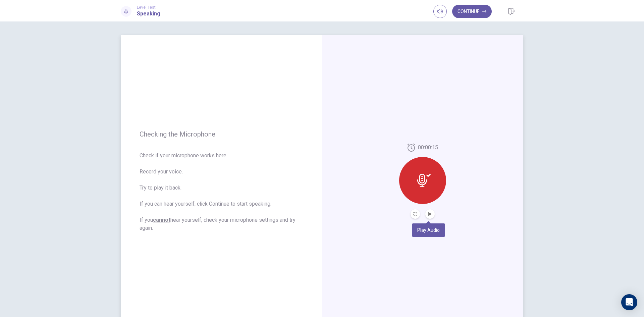 The width and height of the screenshot is (644, 317). Describe the element at coordinates (221, 134) in the screenshot. I see `span: Checking the Microphone` at that location.